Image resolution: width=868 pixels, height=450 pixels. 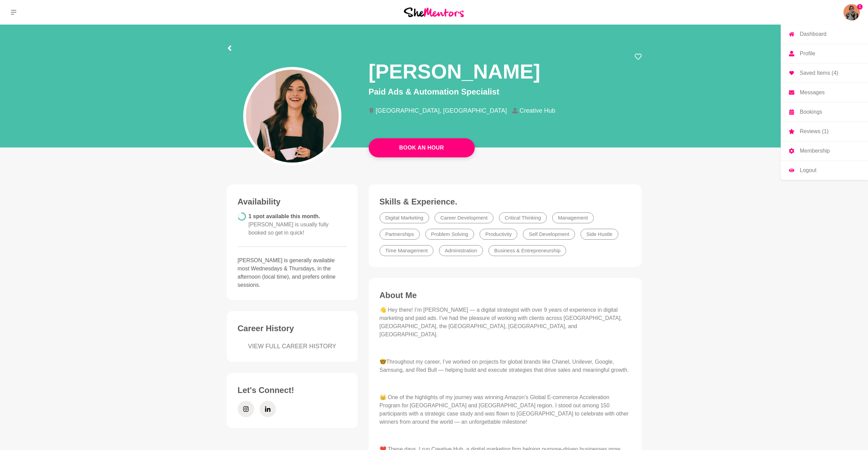 What do you see at coordinates (246, 409) in the screenshot?
I see `a: Instagram` at bounding box center [246, 409].